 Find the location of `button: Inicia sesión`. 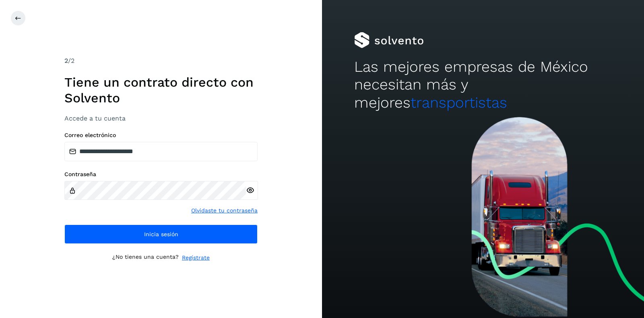

button: Inicia sesión is located at coordinates (161, 234).